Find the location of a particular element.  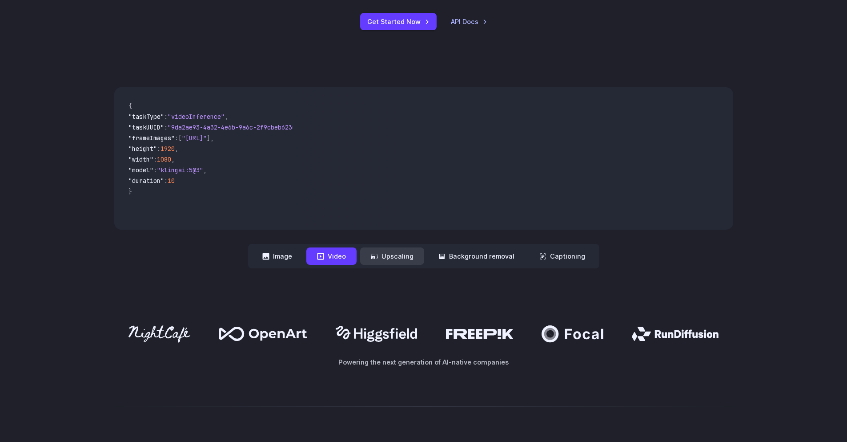

a: Get Started Now is located at coordinates (399, 21).